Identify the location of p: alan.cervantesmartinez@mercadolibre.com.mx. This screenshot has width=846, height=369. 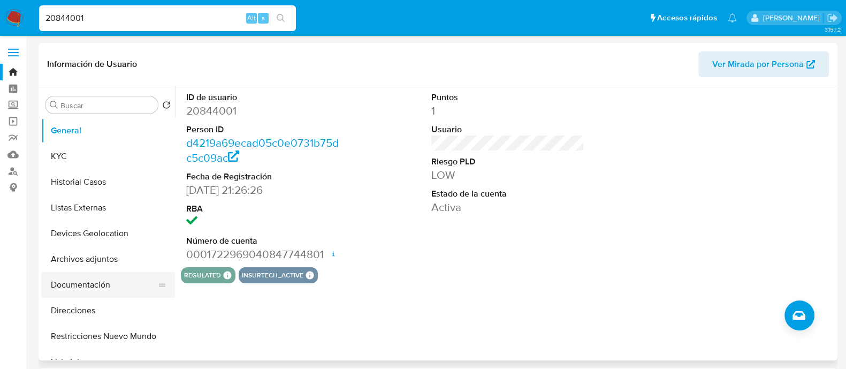
(793, 18).